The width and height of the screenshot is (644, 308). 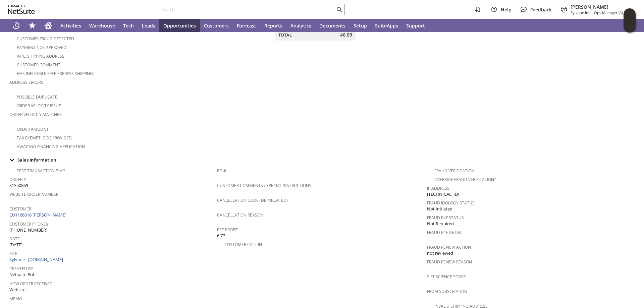 I want to click on a: From Subscription, so click(x=447, y=291).